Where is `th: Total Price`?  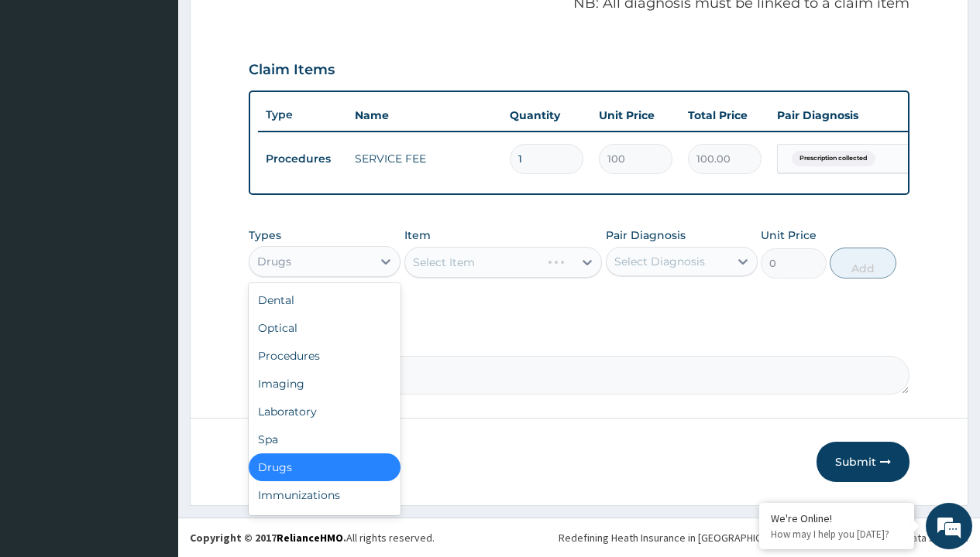 th: Total Price is located at coordinates (724, 115).